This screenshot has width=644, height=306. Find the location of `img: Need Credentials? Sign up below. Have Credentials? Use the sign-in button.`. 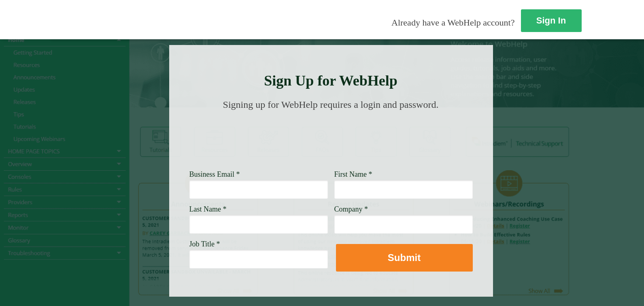

img: Need Credentials? Sign up below. Have Credentials? Use the sign-in button. is located at coordinates (331, 139).